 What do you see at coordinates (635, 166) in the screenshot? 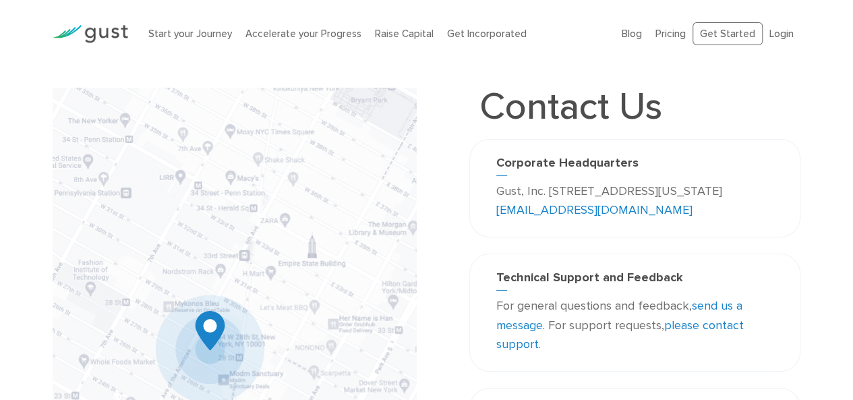
I see `h3: Corporate Headquarters` at bounding box center [635, 166].